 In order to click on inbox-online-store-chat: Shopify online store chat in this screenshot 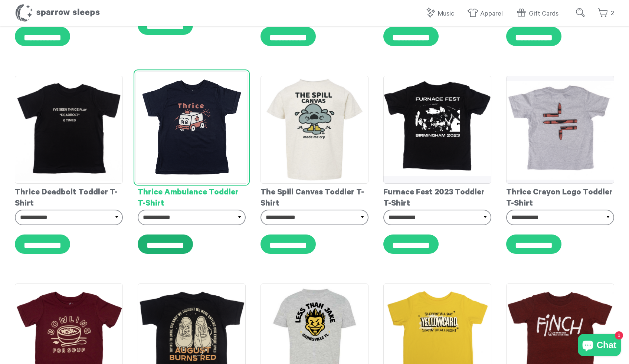, I will do `click(599, 346)`.